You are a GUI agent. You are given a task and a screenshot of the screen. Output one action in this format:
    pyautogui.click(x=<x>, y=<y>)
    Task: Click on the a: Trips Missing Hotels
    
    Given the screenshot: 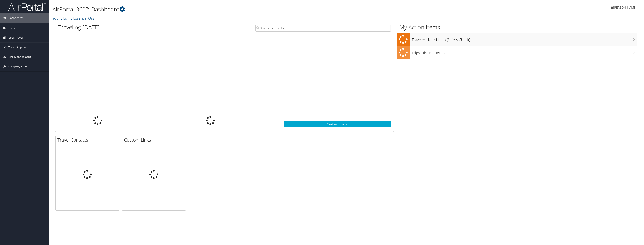 What is the action you would take?
    pyautogui.click(x=517, y=52)
    